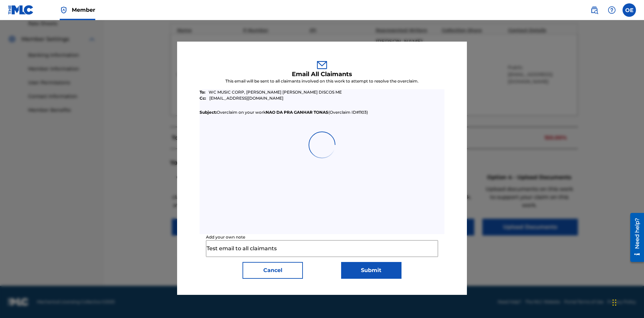 The width and height of the screenshot is (644, 318). What do you see at coordinates (12, 23) in the screenshot?
I see `div: Need help?` at bounding box center [12, 23].